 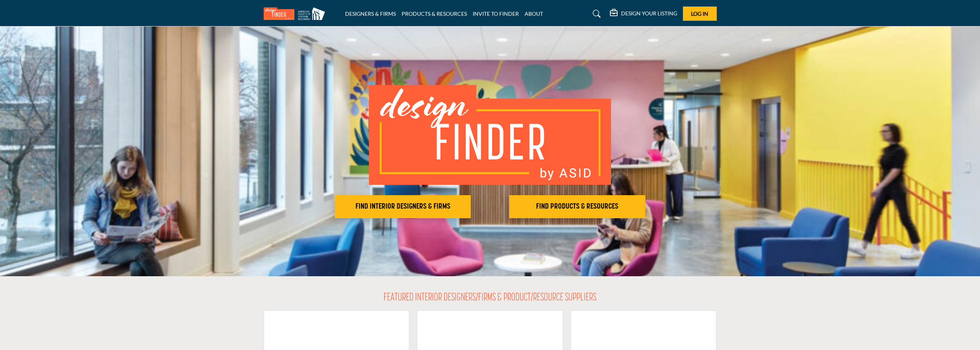 What do you see at coordinates (490, 135) in the screenshot?
I see `img: image` at bounding box center [490, 135].